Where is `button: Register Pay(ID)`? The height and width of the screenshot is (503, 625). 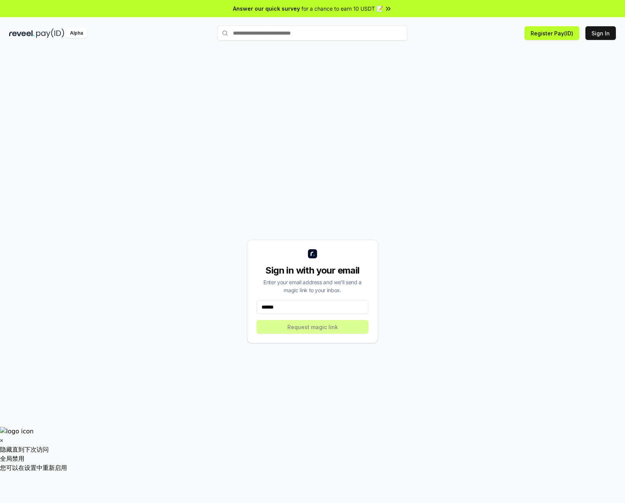 button: Register Pay(ID) is located at coordinates (552, 33).